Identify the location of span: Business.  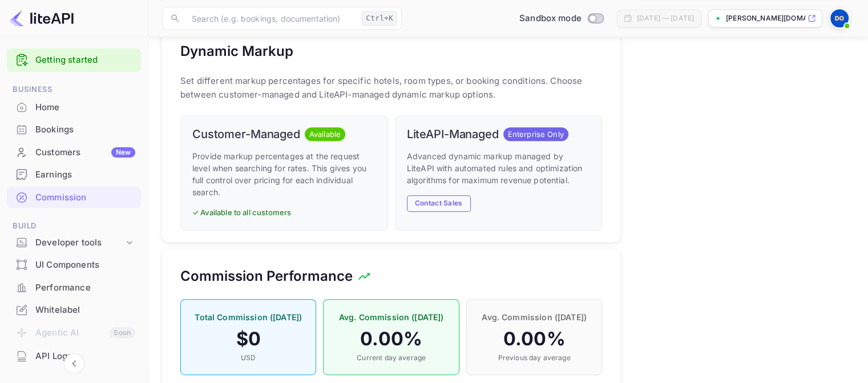
(74, 90).